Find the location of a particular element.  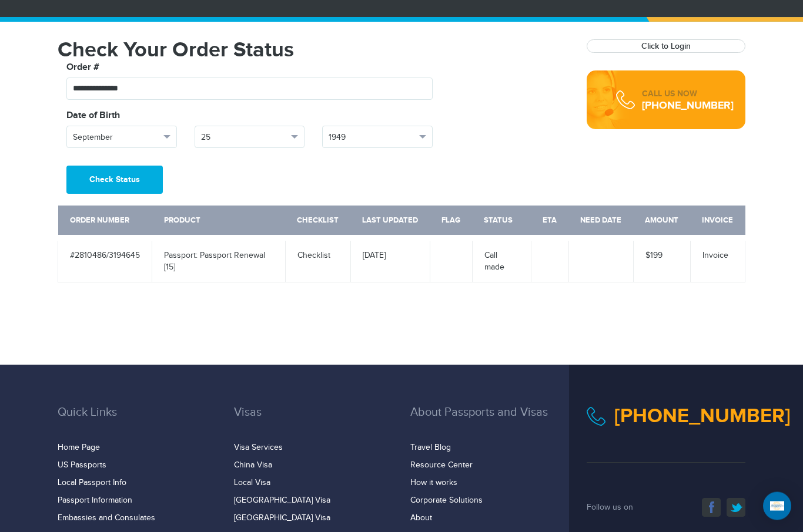

a: About is located at coordinates (421, 518).